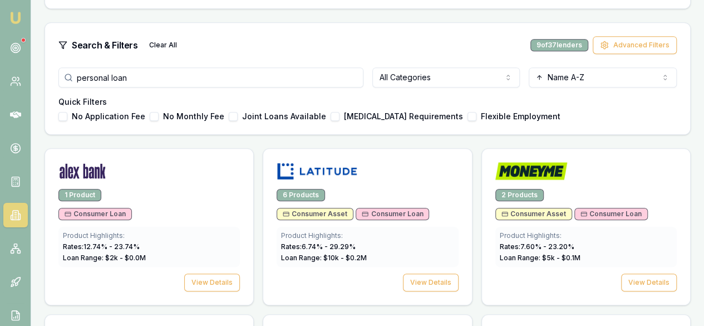 The width and height of the screenshot is (704, 326). What do you see at coordinates (319, 246) in the screenshot?
I see `span: Rates: 6.74 % - 29.29 %` at bounding box center [319, 246].